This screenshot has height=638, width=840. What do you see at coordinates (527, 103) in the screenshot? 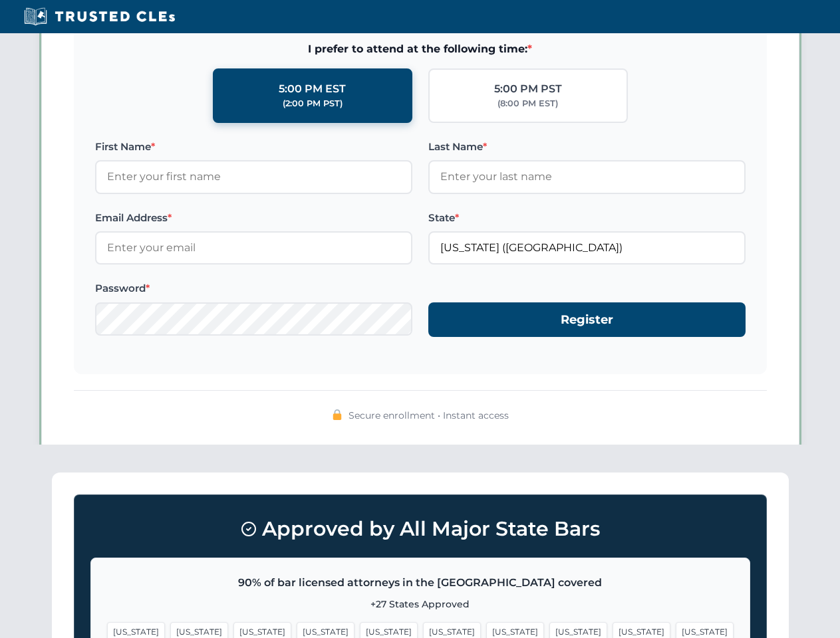
I see `div: (8:00 PM EST)` at bounding box center [527, 103].